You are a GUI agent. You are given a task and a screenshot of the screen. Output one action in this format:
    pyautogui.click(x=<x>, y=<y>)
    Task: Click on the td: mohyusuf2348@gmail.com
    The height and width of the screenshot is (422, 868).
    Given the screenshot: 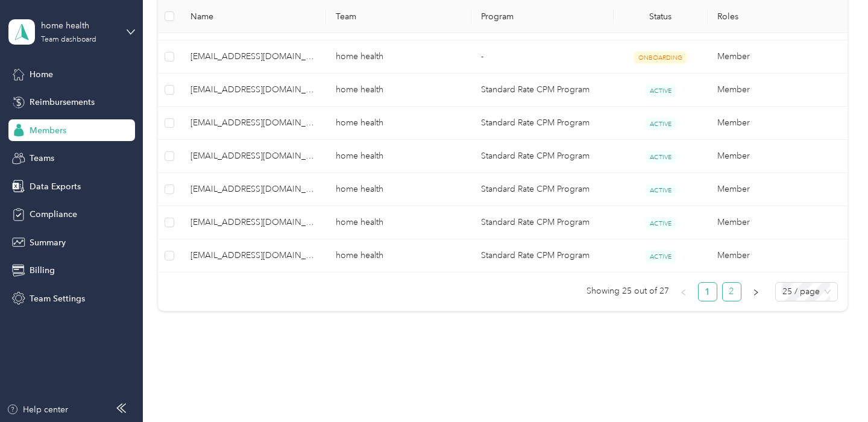 What is the action you would take?
    pyautogui.click(x=253, y=255)
    